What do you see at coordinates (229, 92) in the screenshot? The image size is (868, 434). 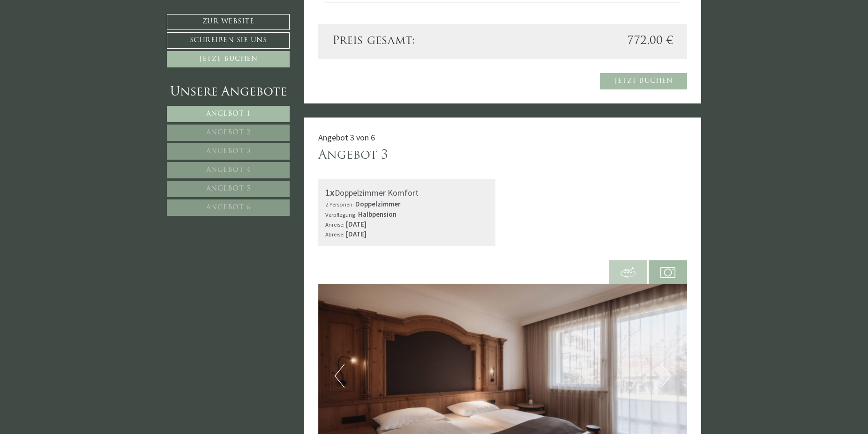 I see `div: Unsere Angebote` at bounding box center [229, 92].